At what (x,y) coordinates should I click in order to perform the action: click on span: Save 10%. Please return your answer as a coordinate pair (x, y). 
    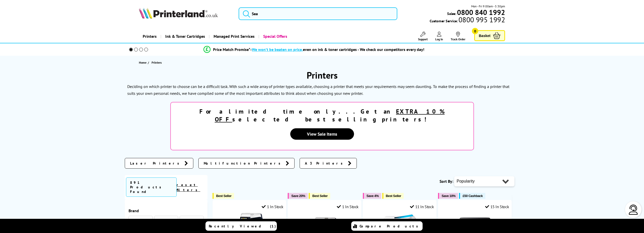
    Looking at the image, I should click on (449, 196).